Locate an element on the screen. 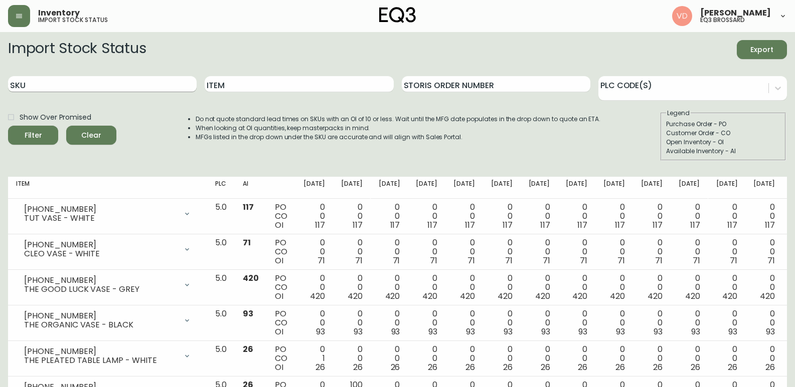 This screenshot has height=387, width=795. div: Filter is located at coordinates (33, 135).